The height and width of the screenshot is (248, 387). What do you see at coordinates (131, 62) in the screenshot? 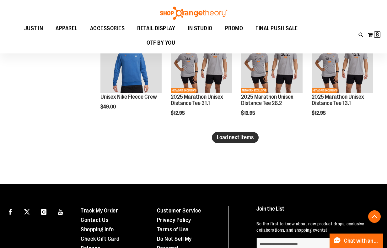
I see `img: Unisex Nike Fleece Crew` at bounding box center [131, 62].